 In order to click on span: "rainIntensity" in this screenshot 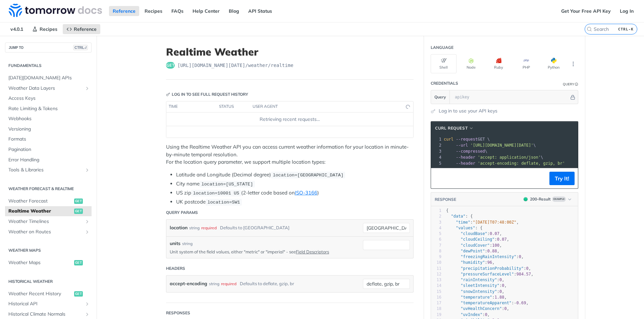, I will do `click(478, 280)`.